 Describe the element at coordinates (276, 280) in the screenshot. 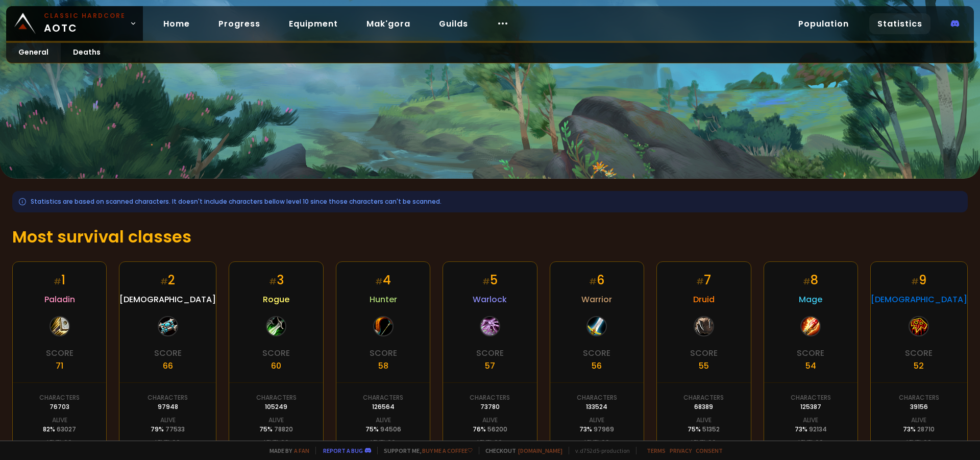

I see `div: 3` at that location.